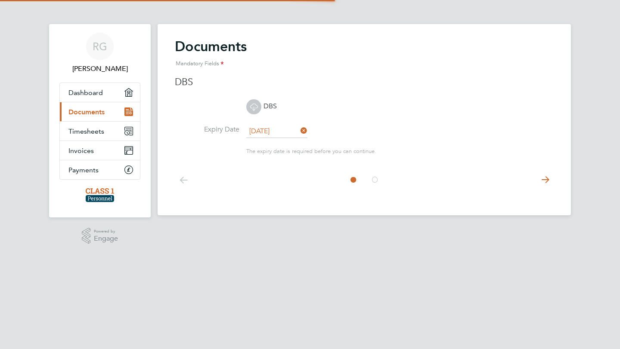 The width and height of the screenshot is (620, 349). What do you see at coordinates (100, 131) in the screenshot?
I see `a: Timesheets` at bounding box center [100, 131].